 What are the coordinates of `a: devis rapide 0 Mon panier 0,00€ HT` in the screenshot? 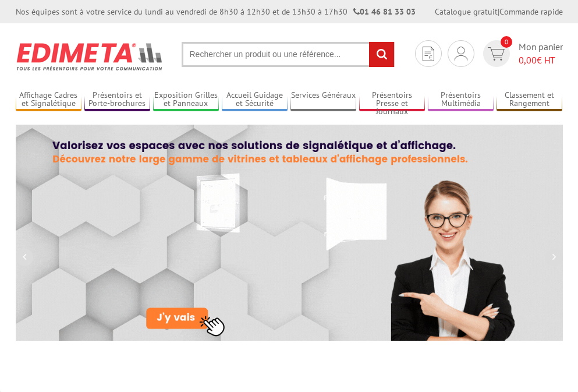 It's located at (522, 53).